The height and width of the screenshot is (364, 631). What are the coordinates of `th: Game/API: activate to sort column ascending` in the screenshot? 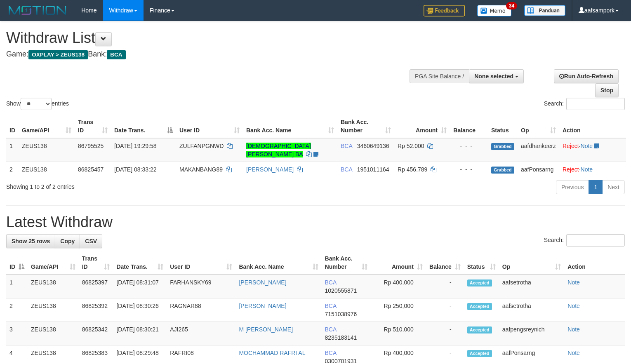 It's located at (47, 126).